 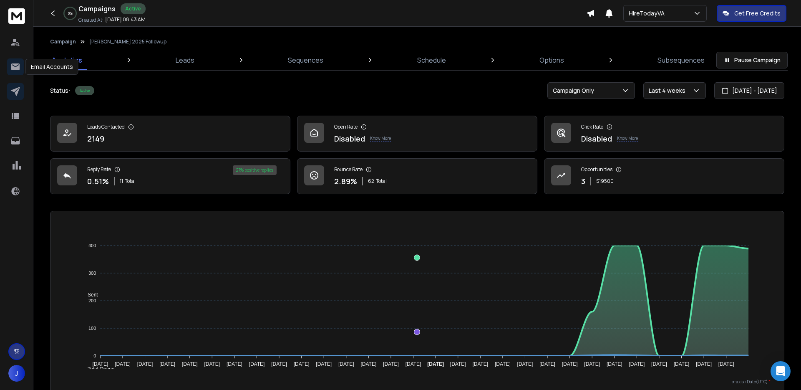 What do you see at coordinates (67, 60) in the screenshot?
I see `a: Analytics` at bounding box center [67, 60].